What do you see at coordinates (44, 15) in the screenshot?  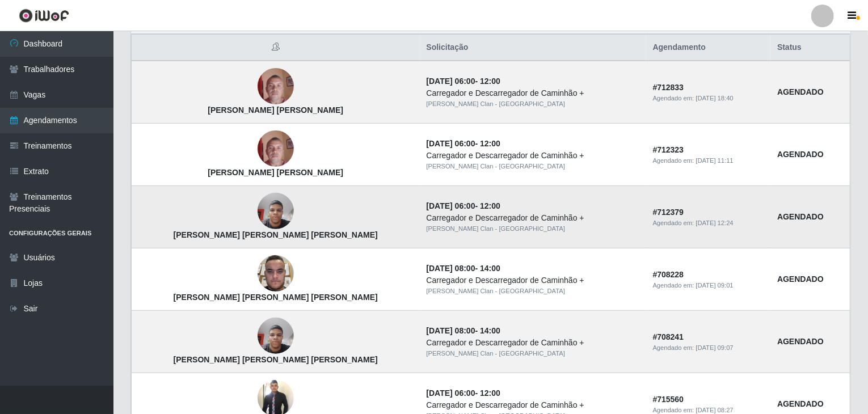 I see `img: CoreUI Logo` at bounding box center [44, 15].